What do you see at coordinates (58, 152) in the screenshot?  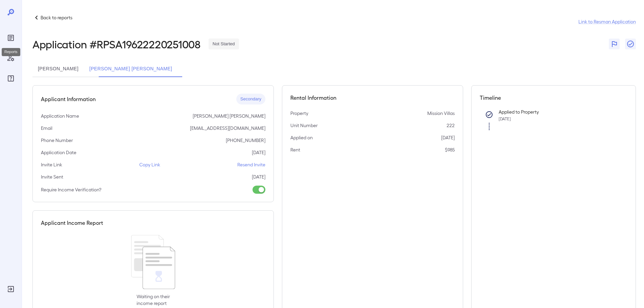 I see `p: Application Date` at bounding box center [58, 152].